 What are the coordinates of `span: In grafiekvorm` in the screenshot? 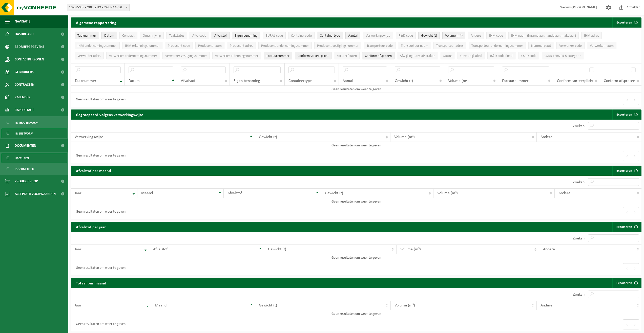 It's located at (27, 123).